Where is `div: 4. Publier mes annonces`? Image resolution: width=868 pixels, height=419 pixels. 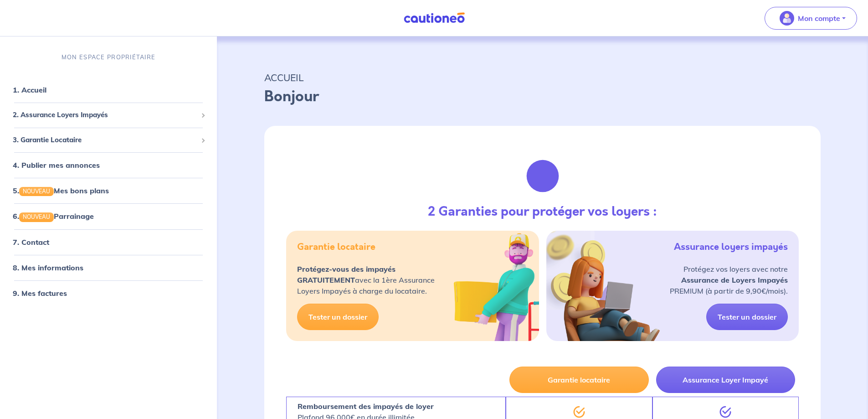 div: 4. Publier mes annonces is located at coordinates (109, 165).